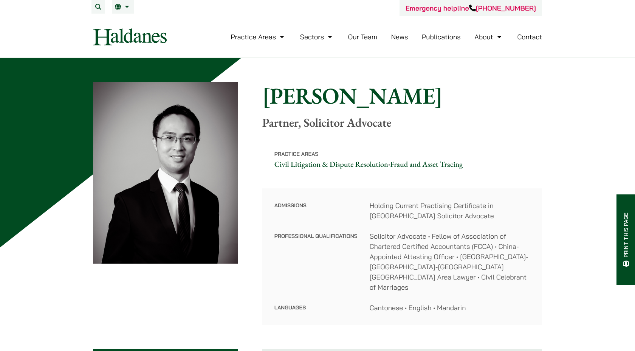  I want to click on dd: Cantonese • English • Mandarin, so click(450, 307).